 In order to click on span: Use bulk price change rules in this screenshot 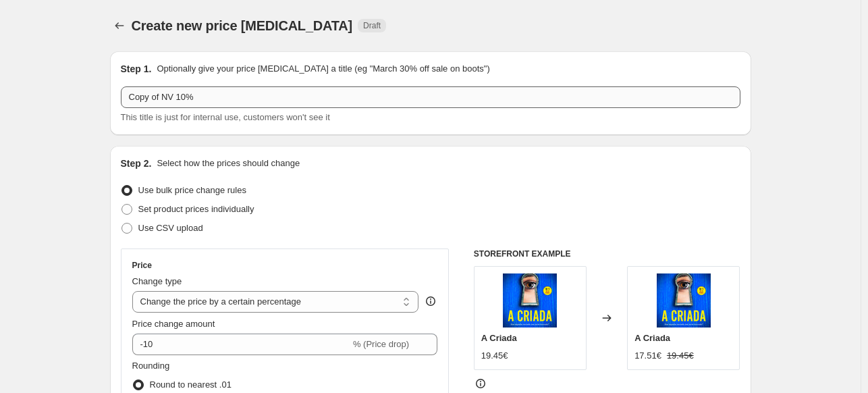, I will do `click(192, 190)`.